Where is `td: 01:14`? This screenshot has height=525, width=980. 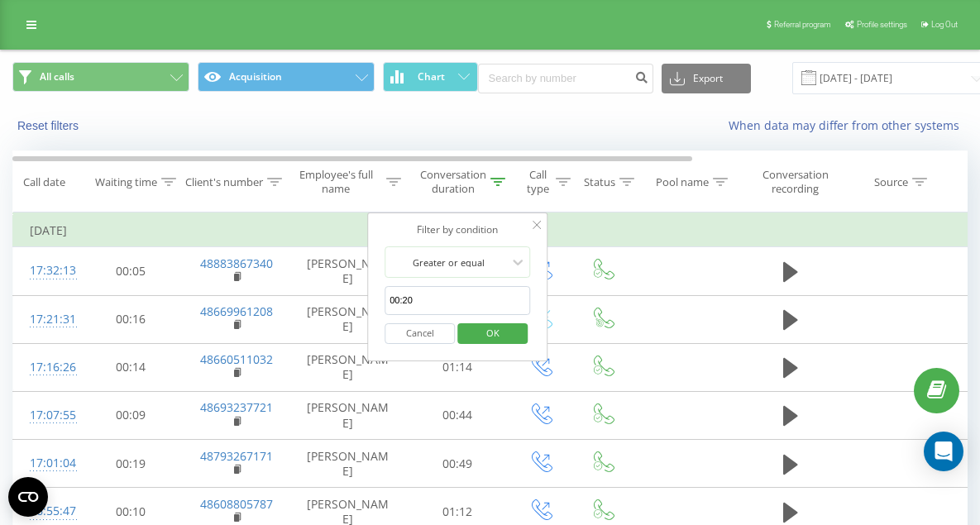
td: 01:14 is located at coordinates (458, 367).